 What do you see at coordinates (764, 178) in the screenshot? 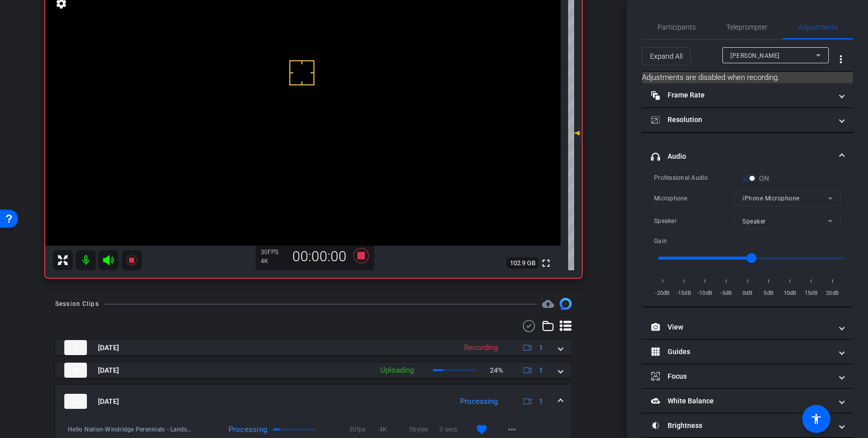
I see `label: ON` at bounding box center [764, 178].